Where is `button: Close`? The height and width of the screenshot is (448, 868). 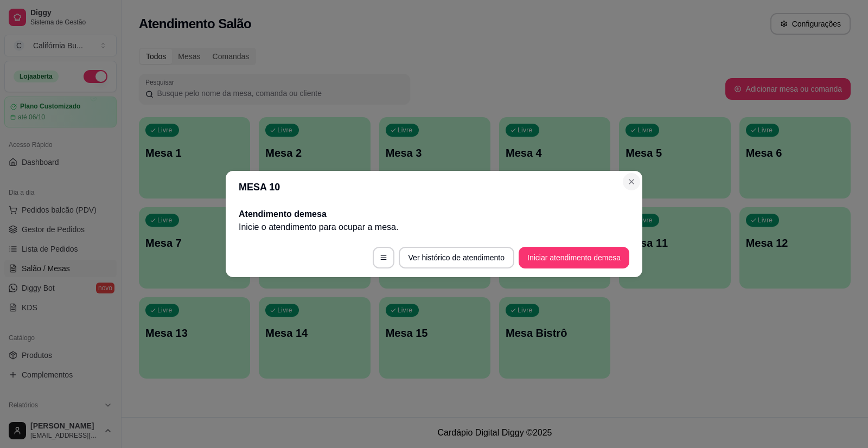 button: Close is located at coordinates (631, 182).